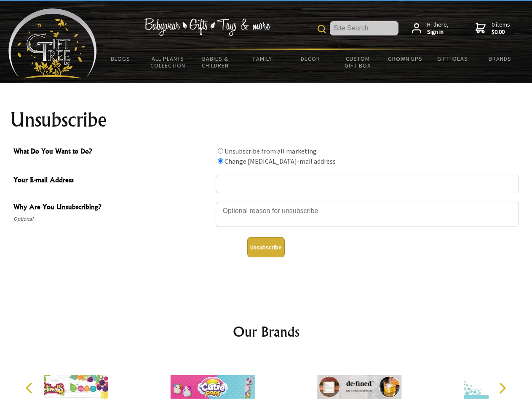 The image size is (532, 405). I want to click on strong: $0.00, so click(501, 32).